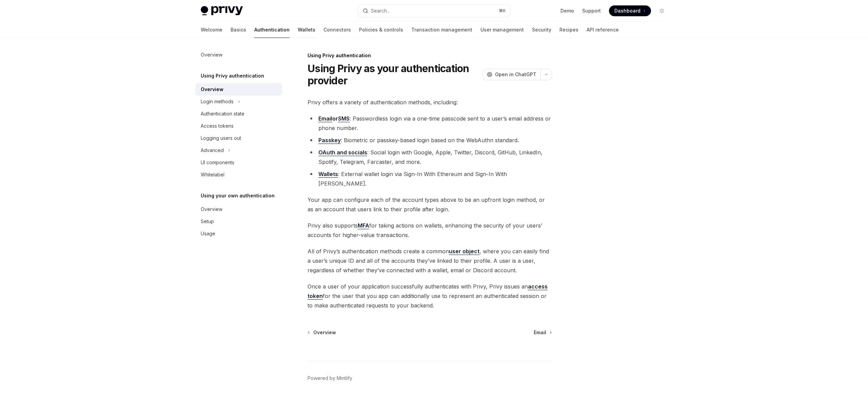 Image resolution: width=868 pixels, height=407 pixels. What do you see at coordinates (662, 11) in the screenshot?
I see `button: Toggle dark mode` at bounding box center [662, 11].